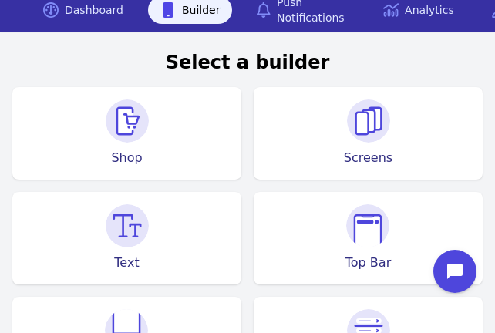 This screenshot has height=333, width=495. I want to click on span: Top Bar, so click(367, 263).